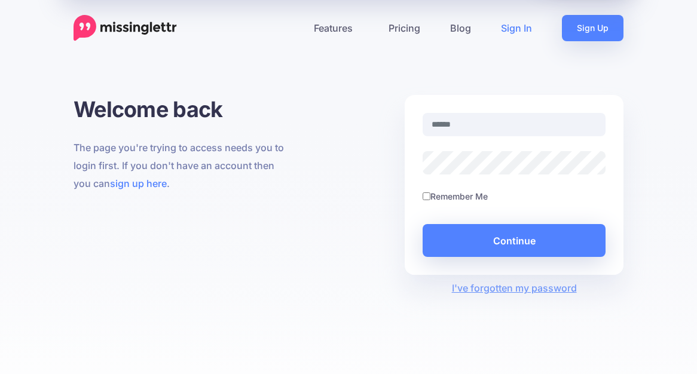 This screenshot has width=697, height=374. What do you see at coordinates (516, 28) in the screenshot?
I see `a: Sign In` at bounding box center [516, 28].